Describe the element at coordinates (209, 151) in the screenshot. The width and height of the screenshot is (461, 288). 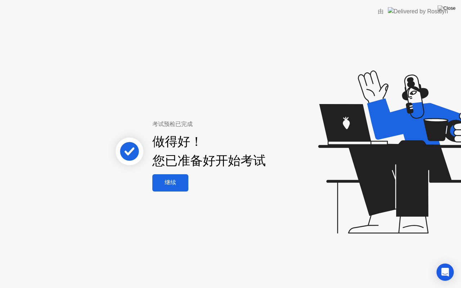
I see `div: 做得好！ 您已准备好开始考试` at that location.